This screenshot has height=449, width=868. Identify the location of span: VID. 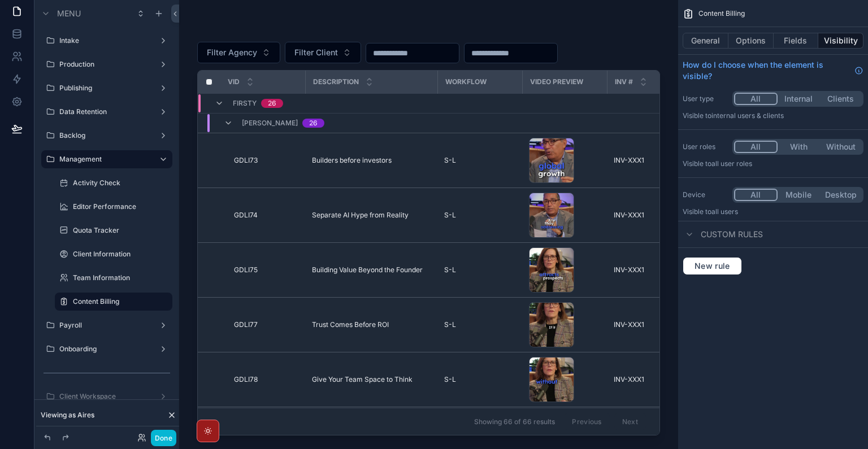
(233, 82).